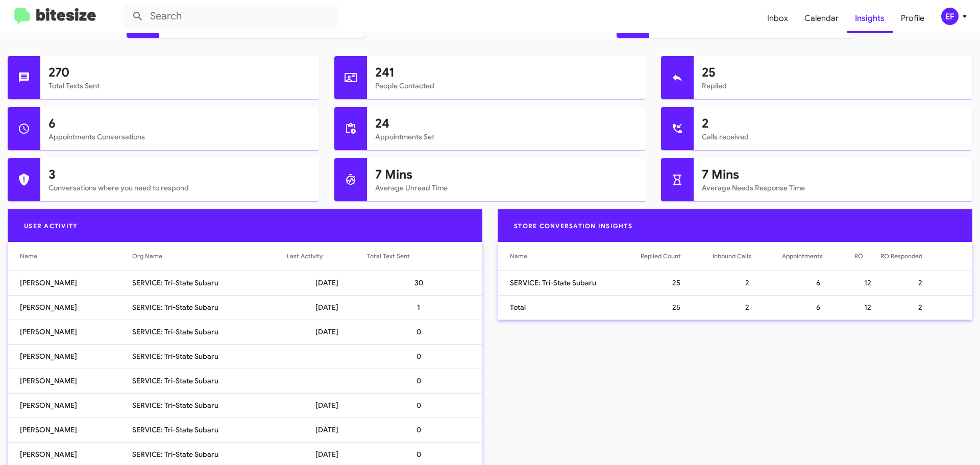 Image resolution: width=980 pixels, height=465 pixels. What do you see at coordinates (180, 123) in the screenshot?
I see `h1: 6` at bounding box center [180, 123].